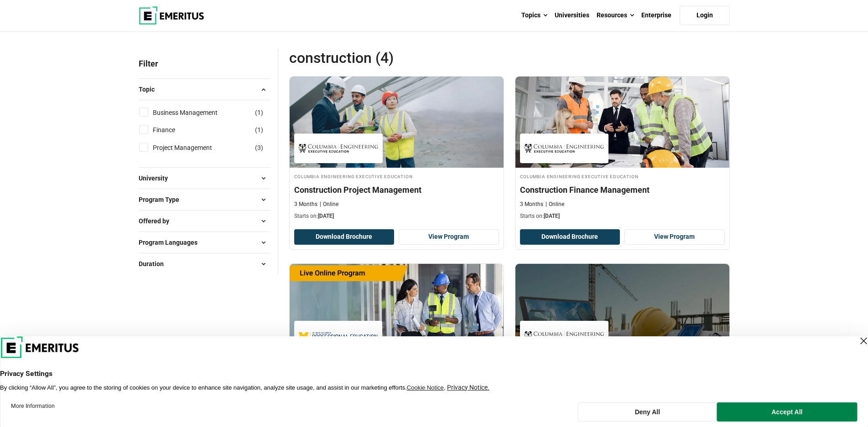 The width and height of the screenshot is (868, 427). I want to click on span: Program Languages, so click(172, 242).